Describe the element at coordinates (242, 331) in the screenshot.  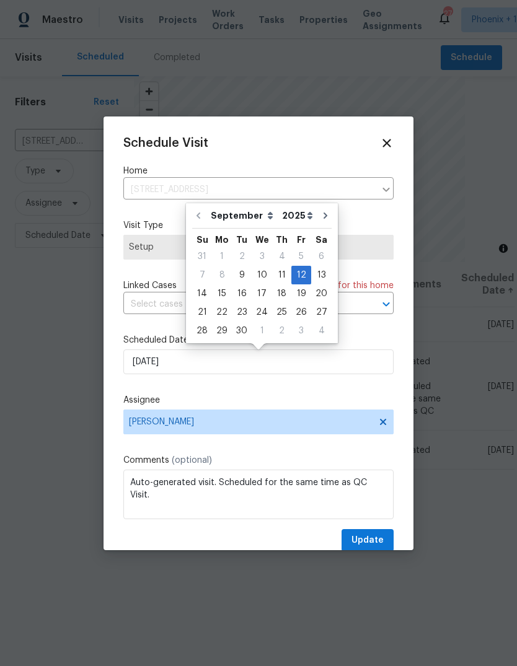
I see `div: Tue Sep 30 2025` at that location.